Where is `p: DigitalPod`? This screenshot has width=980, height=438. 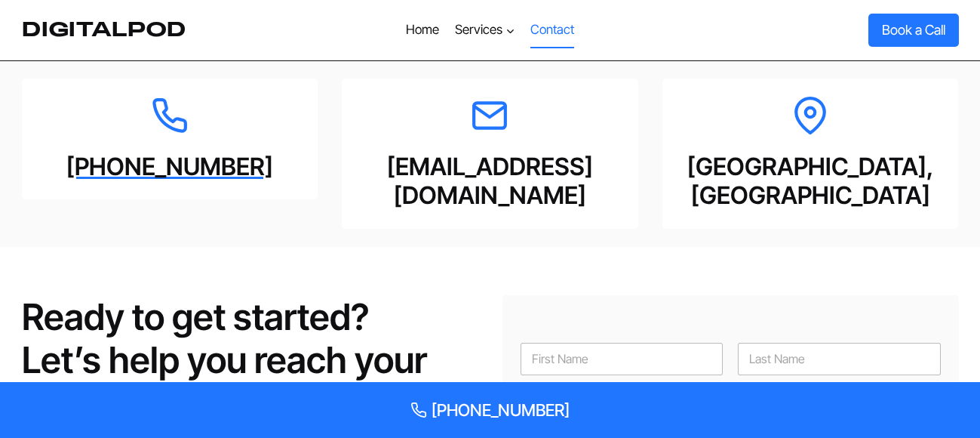
p: DigitalPod is located at coordinates (104, 30).